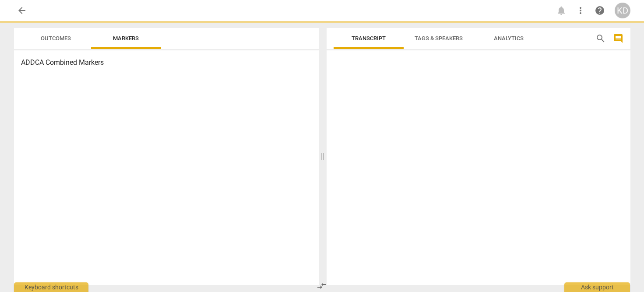  What do you see at coordinates (22, 11) in the screenshot?
I see `span: arrow_back` at bounding box center [22, 11].